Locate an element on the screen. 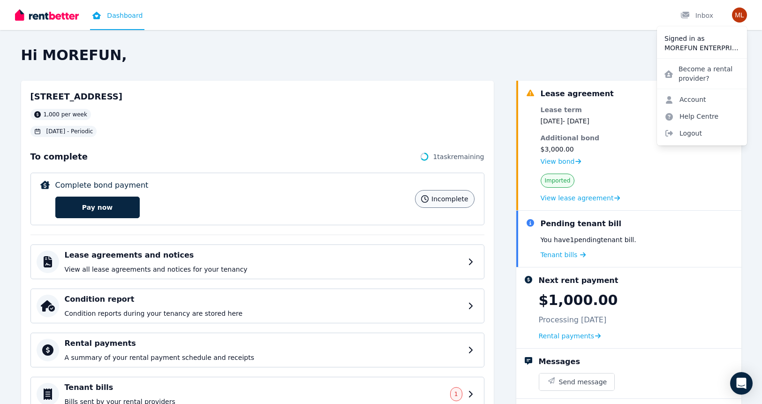  button: Send message is located at coordinates (577, 382).